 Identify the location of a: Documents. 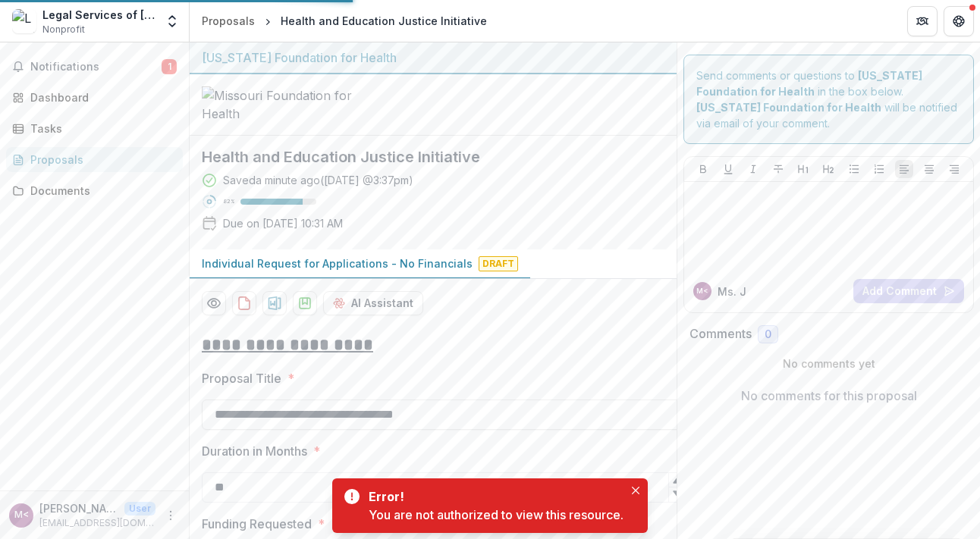
(94, 190).